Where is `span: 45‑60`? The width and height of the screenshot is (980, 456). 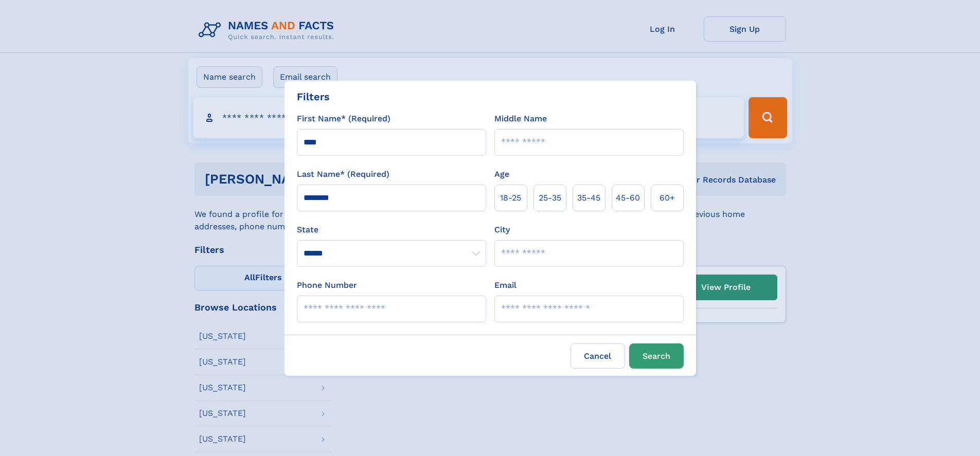 span: 45‑60 is located at coordinates (628, 198).